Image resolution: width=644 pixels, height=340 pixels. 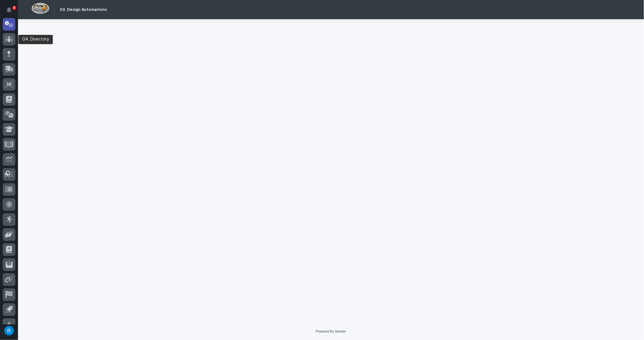 What do you see at coordinates (40, 8) in the screenshot?
I see `img: Workspace Logo` at bounding box center [40, 8].